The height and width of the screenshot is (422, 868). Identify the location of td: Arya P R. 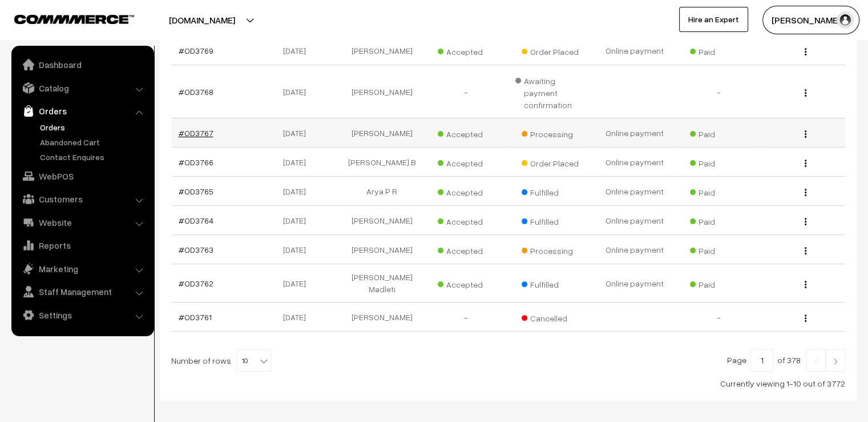
(382, 191).